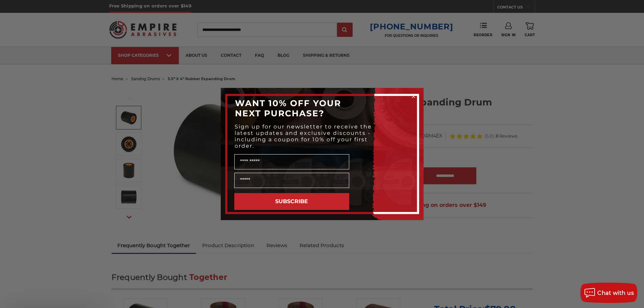 This screenshot has width=644, height=308. Describe the element at coordinates (303, 137) in the screenshot. I see `span: Sign up for our newsletter to receive the latest updates and exclusive discounts - including a co...` at that location.